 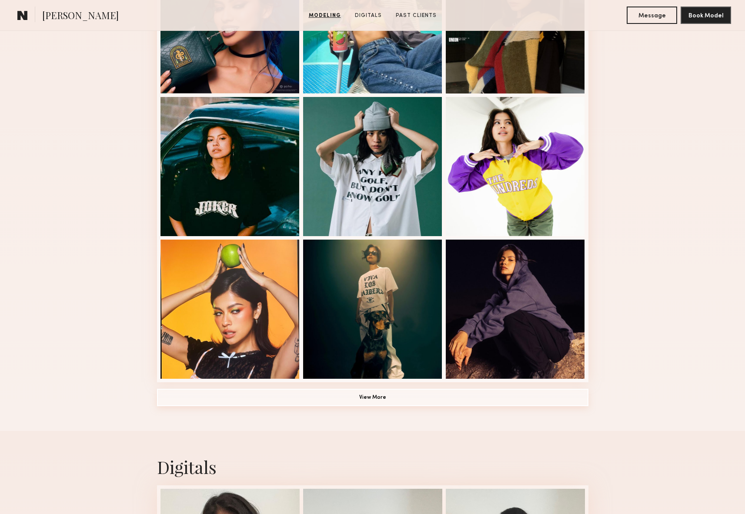 What do you see at coordinates (325, 16) in the screenshot?
I see `a: Modeling` at bounding box center [325, 16].